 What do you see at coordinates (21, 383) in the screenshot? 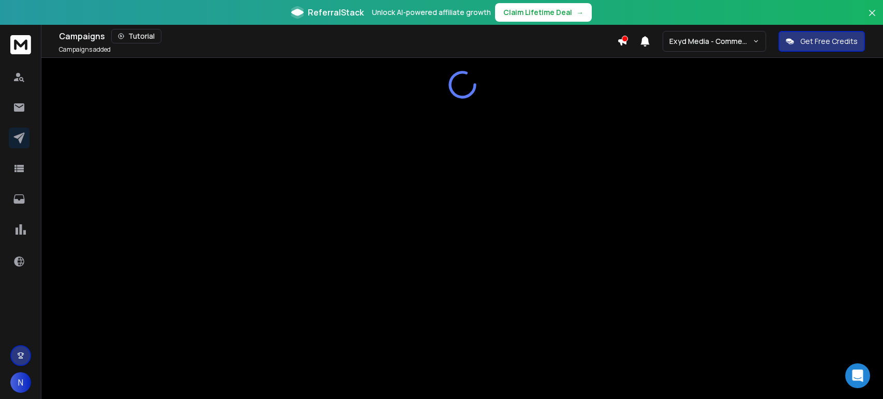
I see `button: N` at bounding box center [21, 383].